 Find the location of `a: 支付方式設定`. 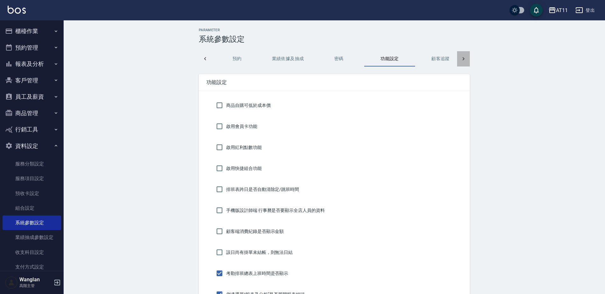

a: 支付方式設定 is located at coordinates (32, 267).